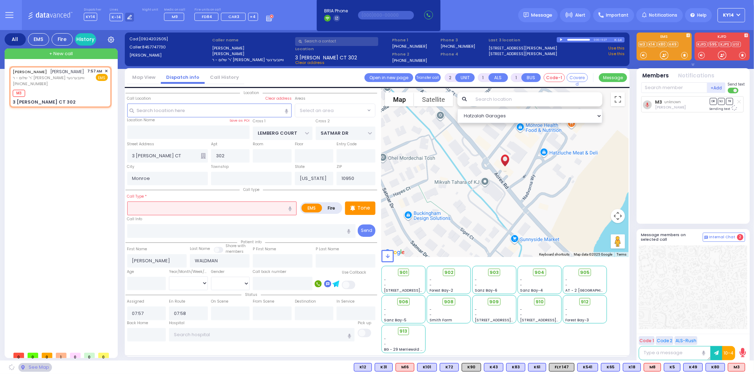  Describe the element at coordinates (723, 237) in the screenshot. I see `span: Internal Chat` at that location.